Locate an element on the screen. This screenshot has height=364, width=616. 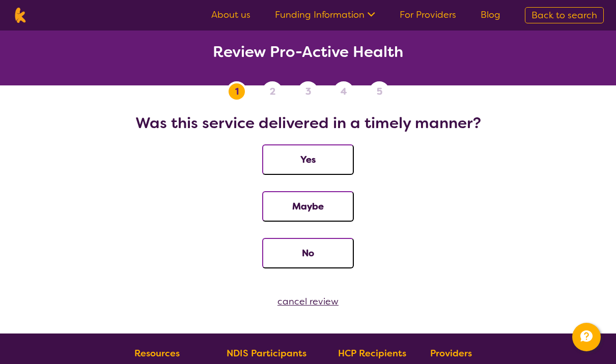
b: Providers is located at coordinates (451, 353).